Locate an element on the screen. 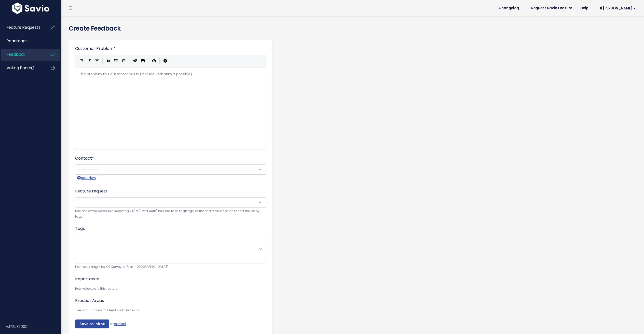 The height and width of the screenshot is (334, 644). button: Italic is located at coordinates (90, 61).